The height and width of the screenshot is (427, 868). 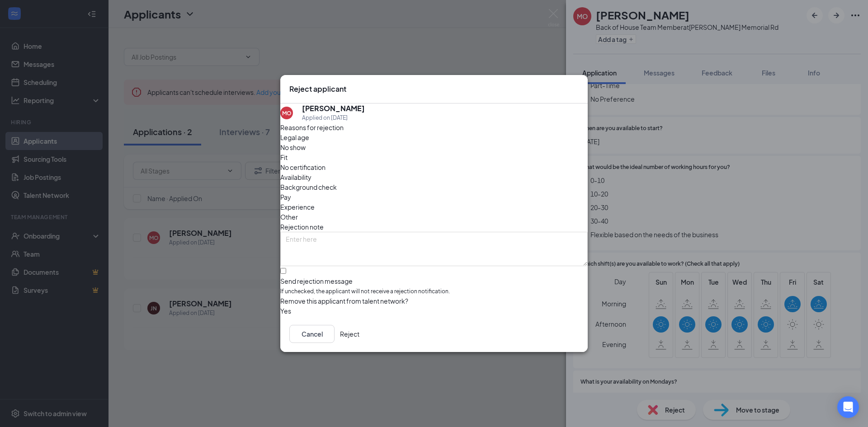 What do you see at coordinates (296, 177) in the screenshot?
I see `span: Availability` at bounding box center [296, 177].